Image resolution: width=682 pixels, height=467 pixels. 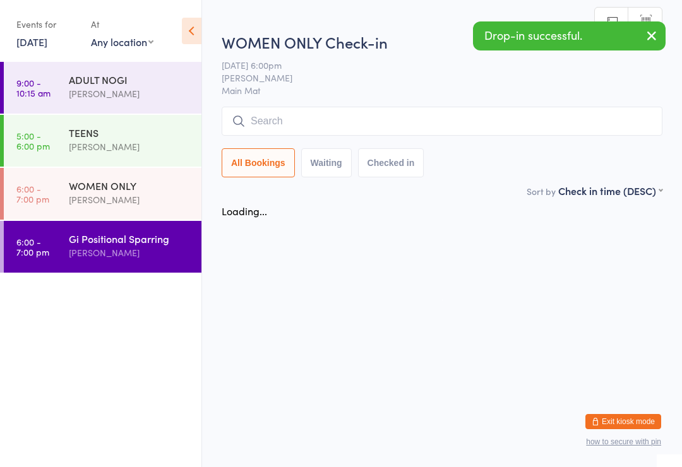 What do you see at coordinates (122, 24) in the screenshot?
I see `div: At` at bounding box center [122, 24].